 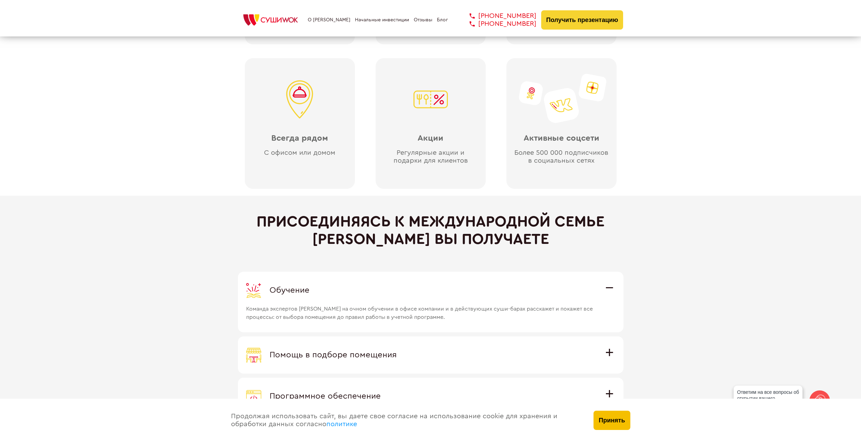 What do you see at coordinates (405, 420) in the screenshot?
I see `div: Продолжая использовать сайт, вы даете свое согласие на использование cookie для хранения и обрабо...` at bounding box center [405, 420].